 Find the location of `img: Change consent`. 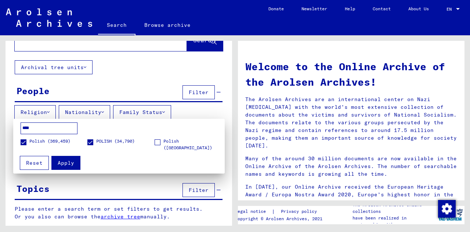

img: Change consent is located at coordinates (447, 209).